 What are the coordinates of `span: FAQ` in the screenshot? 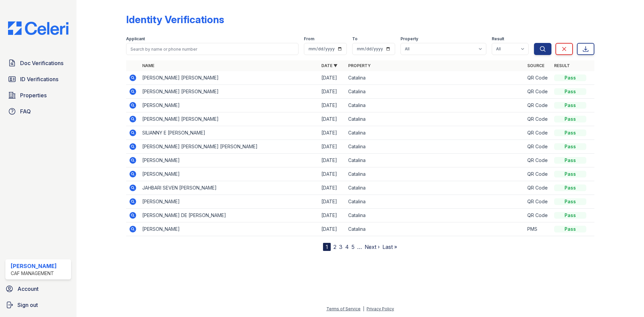 It's located at (26, 111).